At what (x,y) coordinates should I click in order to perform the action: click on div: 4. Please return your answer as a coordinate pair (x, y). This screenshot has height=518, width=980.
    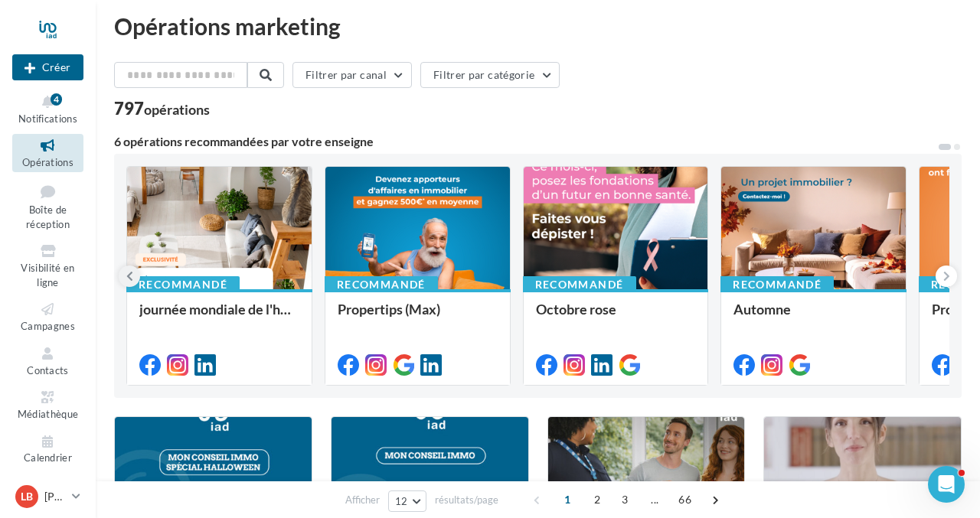
    Looking at the image, I should click on (56, 100).